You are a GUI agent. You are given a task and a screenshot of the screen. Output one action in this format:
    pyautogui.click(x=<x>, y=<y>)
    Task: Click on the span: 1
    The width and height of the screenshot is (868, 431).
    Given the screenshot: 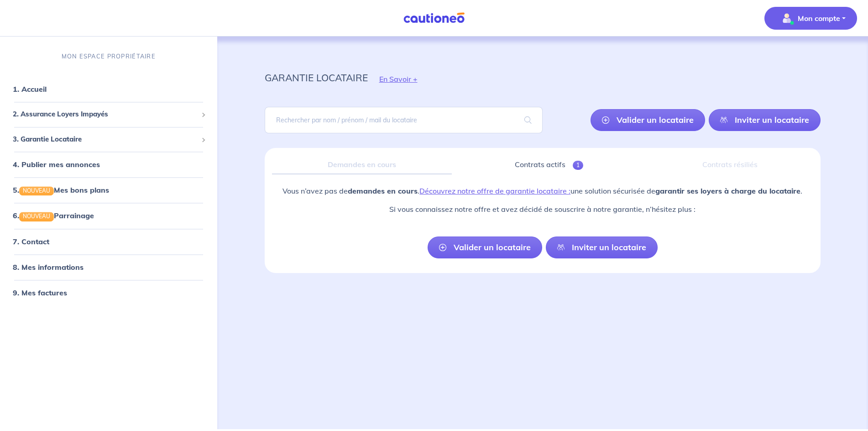 What is the action you would take?
    pyautogui.click(x=578, y=165)
    